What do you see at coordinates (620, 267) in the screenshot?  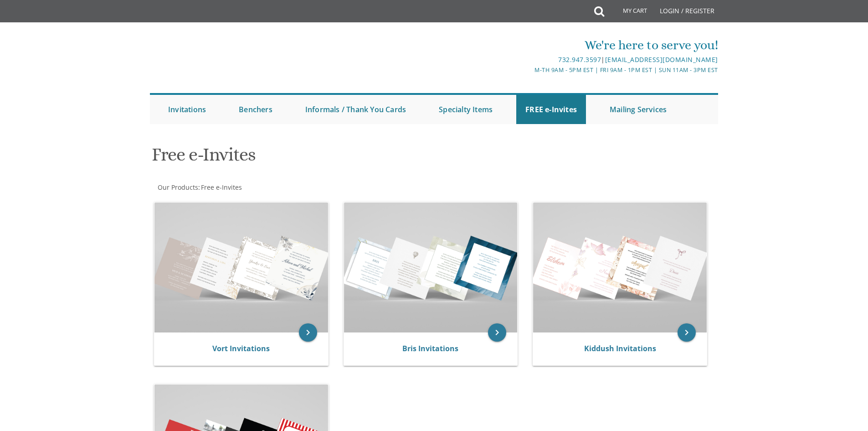 I see `img: Kiddush Invitations` at bounding box center [620, 267].